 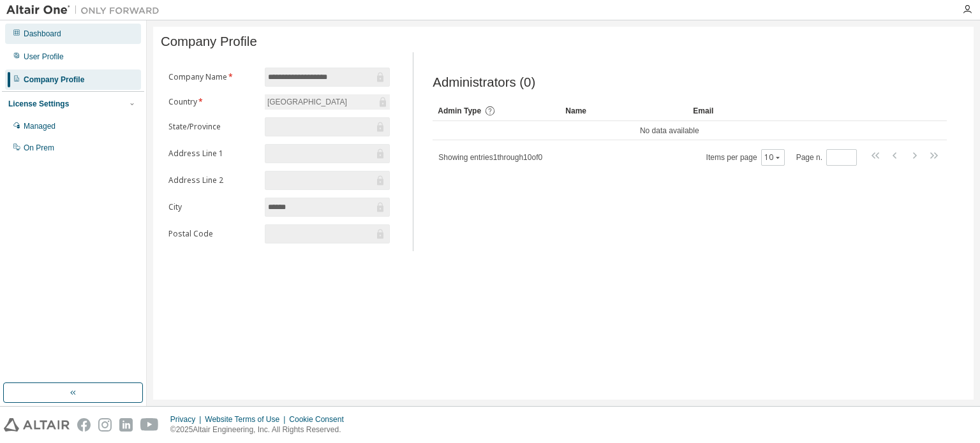 What do you see at coordinates (39, 148) in the screenshot?
I see `div: On Prem` at bounding box center [39, 148].